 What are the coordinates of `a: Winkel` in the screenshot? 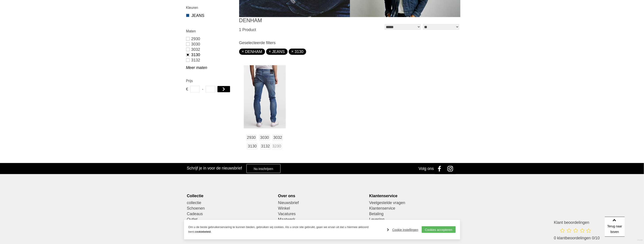 It's located at (322, 208).